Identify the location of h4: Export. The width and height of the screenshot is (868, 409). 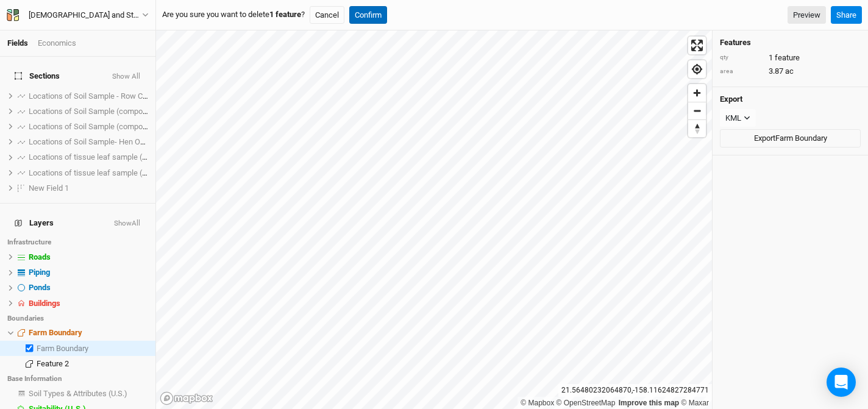
(790, 99).